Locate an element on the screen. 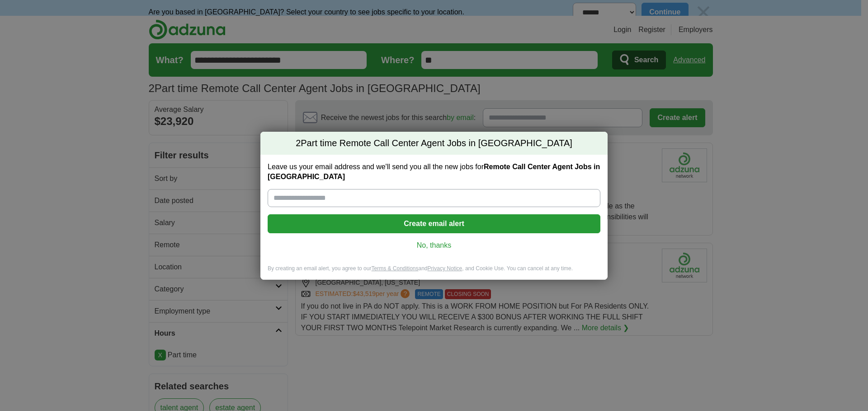  div: By creating an email alert, you agree to our and , and Cookie Use. You can cancel at any time. is located at coordinates (434, 272).